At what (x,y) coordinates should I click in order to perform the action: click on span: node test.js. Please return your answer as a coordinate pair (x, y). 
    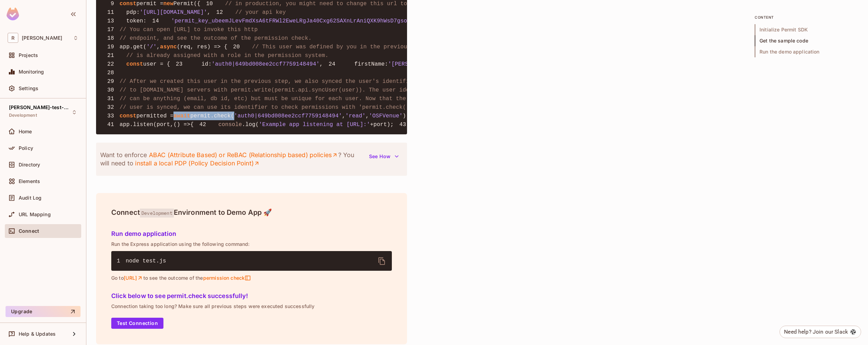
    Looking at the image, I should click on (146, 261).